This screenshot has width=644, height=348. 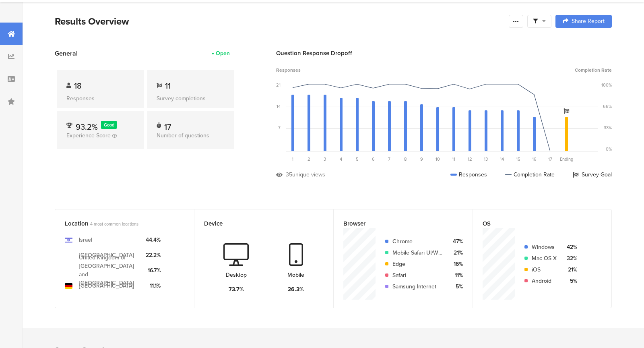 What do you see at coordinates (296, 275) in the screenshot?
I see `div: Mobile` at bounding box center [296, 275].